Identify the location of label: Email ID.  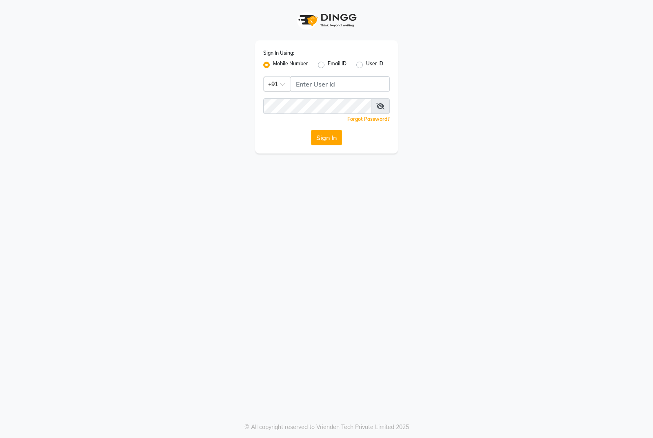
(337, 65).